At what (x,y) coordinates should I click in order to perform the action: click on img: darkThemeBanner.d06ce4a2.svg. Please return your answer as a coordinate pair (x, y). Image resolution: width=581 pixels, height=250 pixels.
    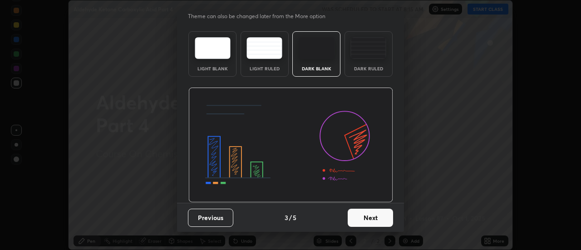
    Looking at the image, I should click on (291, 145).